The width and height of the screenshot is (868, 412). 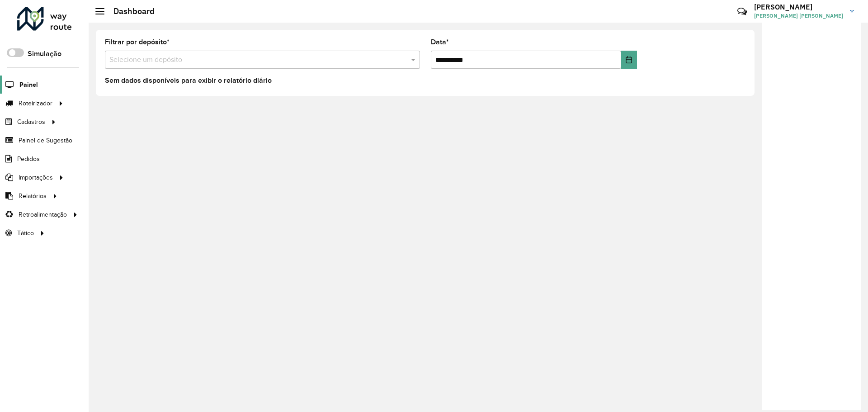 What do you see at coordinates (36, 177) in the screenshot?
I see `span: Importações` at bounding box center [36, 177].